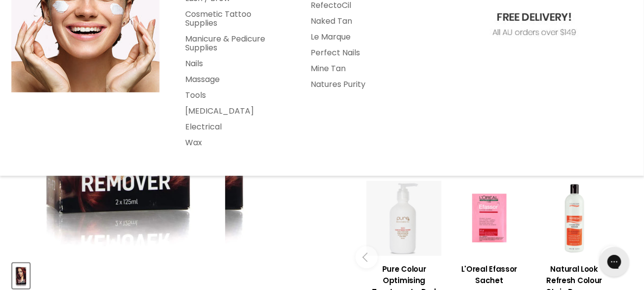  I want to click on a: Nails, so click(234, 64).